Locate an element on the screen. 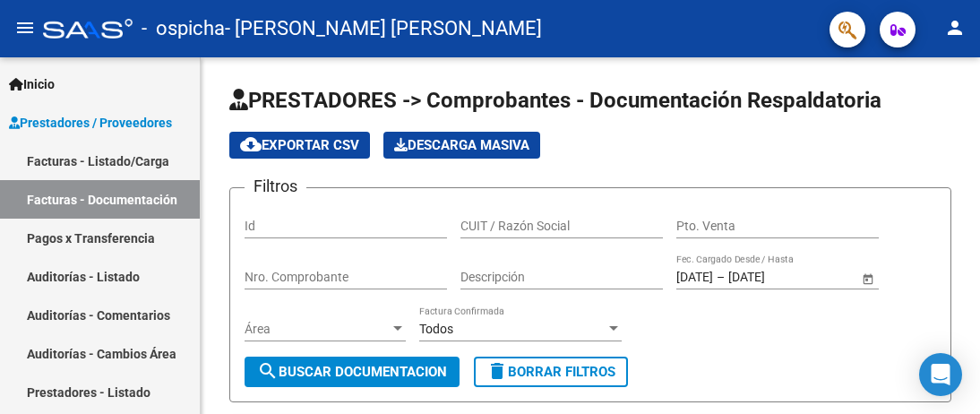  span: Borrar Filtros is located at coordinates (551, 372).